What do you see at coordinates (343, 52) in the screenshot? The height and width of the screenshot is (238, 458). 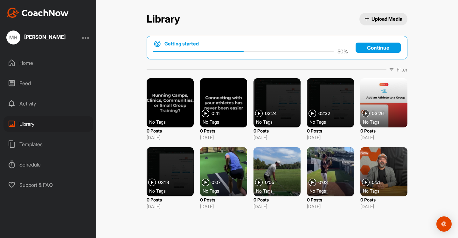 I see `p: 50 %` at bounding box center [343, 52].